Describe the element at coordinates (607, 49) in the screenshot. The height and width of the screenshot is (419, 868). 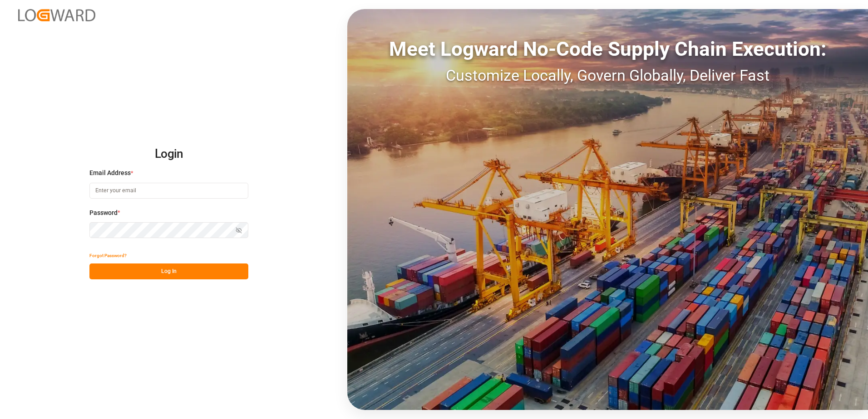
I see `div: Meet Logward No-Code Supply Chain Execution:` at that location.